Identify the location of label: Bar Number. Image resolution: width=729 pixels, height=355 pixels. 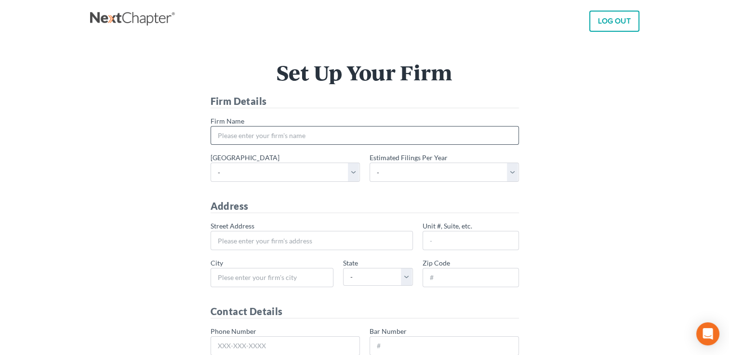
(388, 331).